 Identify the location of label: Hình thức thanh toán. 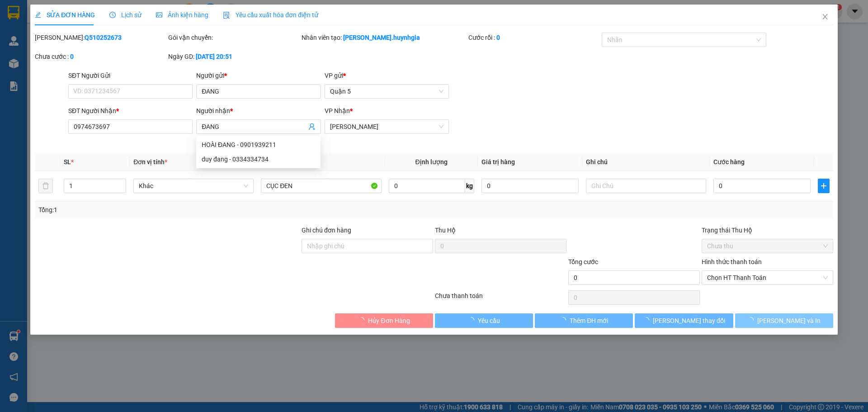
(731, 262).